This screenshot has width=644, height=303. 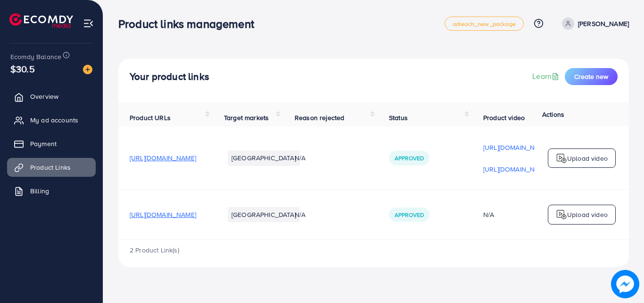 What do you see at coordinates (44, 96) in the screenshot?
I see `span: Overview` at bounding box center [44, 96].